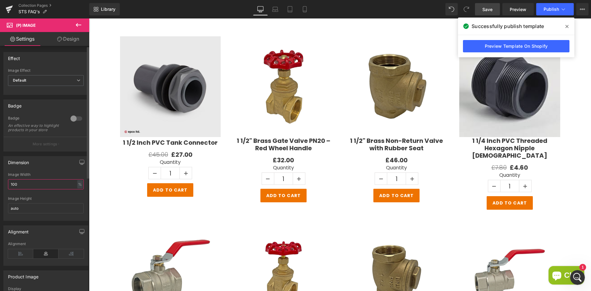  What do you see at coordinates (430, 149) in the screenshot?
I see `span: £4.60` at bounding box center [430, 149].